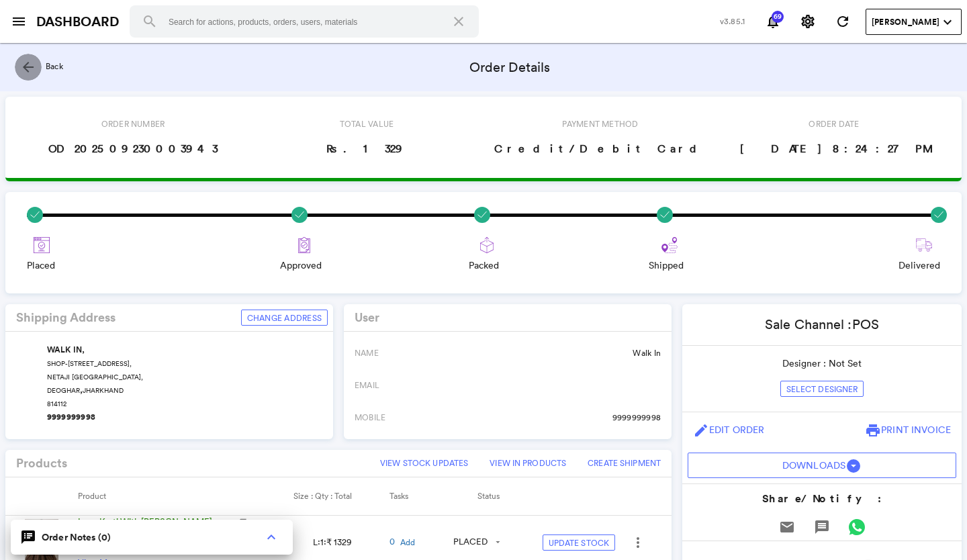 The width and height of the screenshot is (967, 560). Describe the element at coordinates (857, 527) in the screenshot. I see `button: Send WhatsApp` at that location.